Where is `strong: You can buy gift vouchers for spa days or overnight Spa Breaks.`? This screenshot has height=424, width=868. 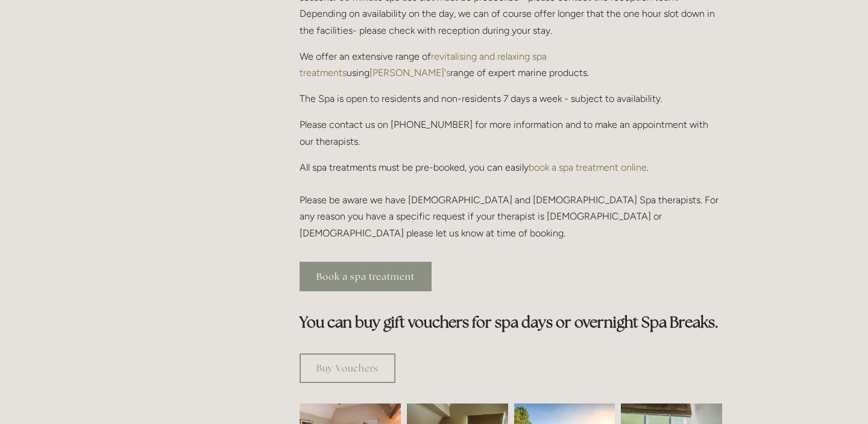
strong: You can buy gift vouchers for spa days or overnight Spa Breaks. is located at coordinates (509, 322).